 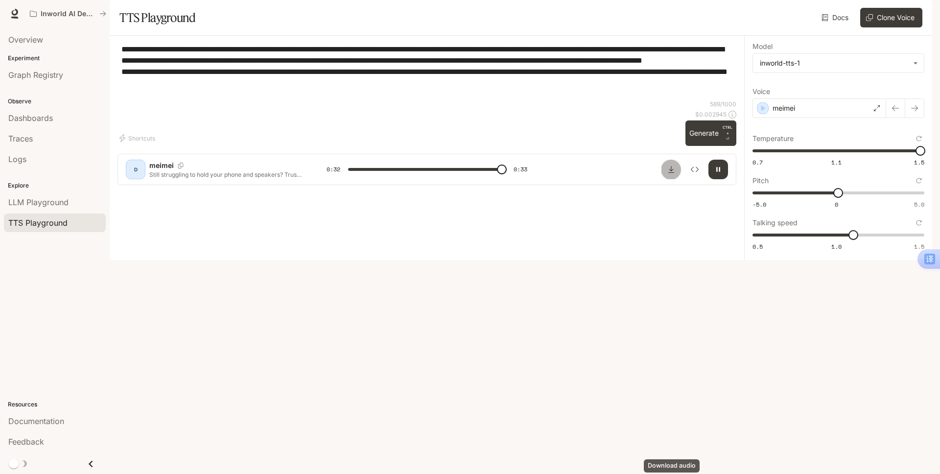 I want to click on p: CTRL +, so click(x=727, y=130).